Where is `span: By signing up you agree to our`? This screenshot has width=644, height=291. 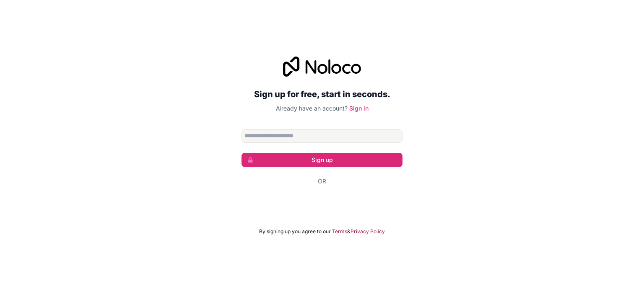 span: By signing up you agree to our is located at coordinates (294, 231).